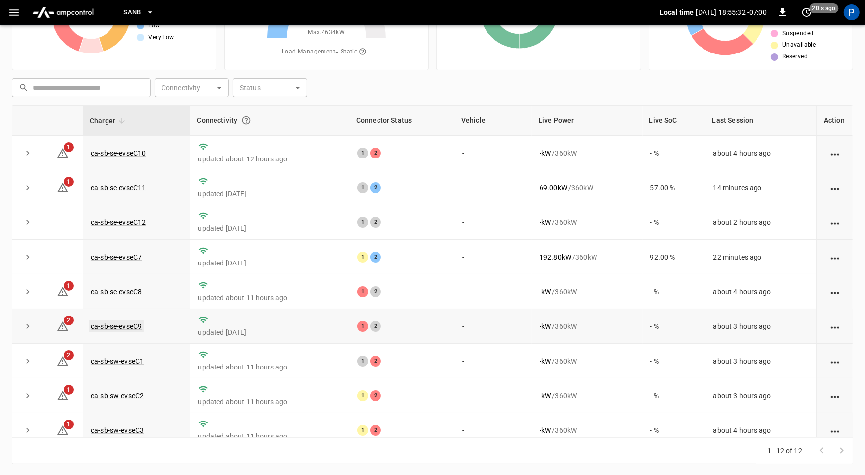 The height and width of the screenshot is (475, 865). What do you see at coordinates (117, 396) in the screenshot?
I see `a: ca-sb-sw-evseC2` at bounding box center [117, 396].